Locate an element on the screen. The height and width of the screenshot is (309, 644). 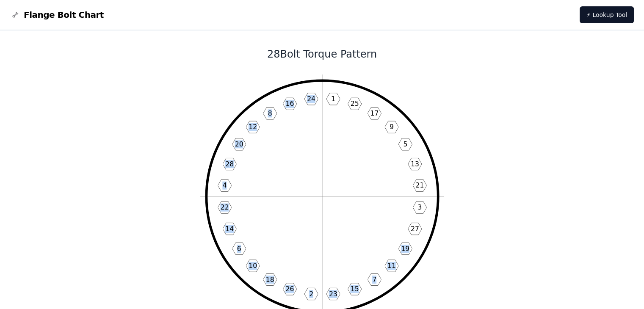
h1: 28 Bolt Torque Pattern is located at coordinates (323, 54).